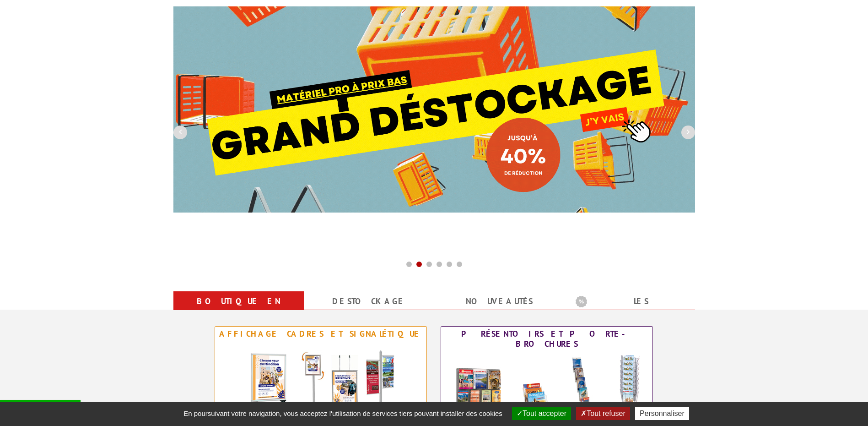  I want to click on a: Boutique en ligne, so click(238, 309).